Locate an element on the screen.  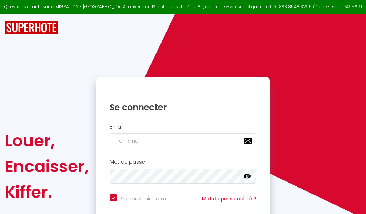
input: Ton Email is located at coordinates (183, 141).